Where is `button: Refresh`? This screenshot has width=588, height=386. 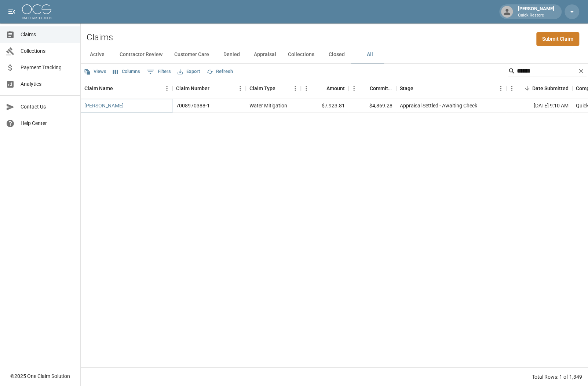
button: Refresh is located at coordinates (220, 71).